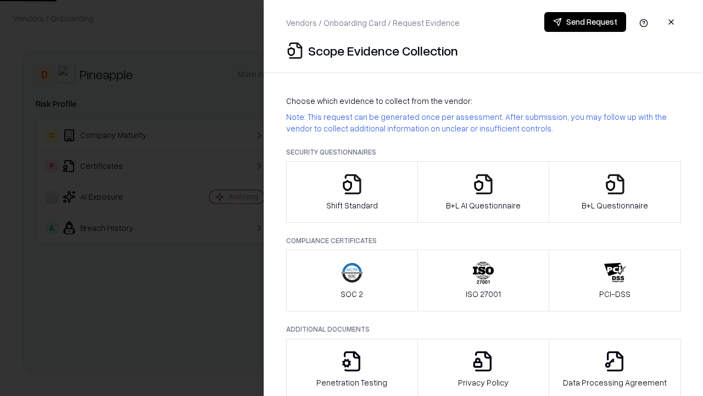 The width and height of the screenshot is (703, 396). Describe the element at coordinates (352, 205) in the screenshot. I see `p: Shift Standard` at that location.